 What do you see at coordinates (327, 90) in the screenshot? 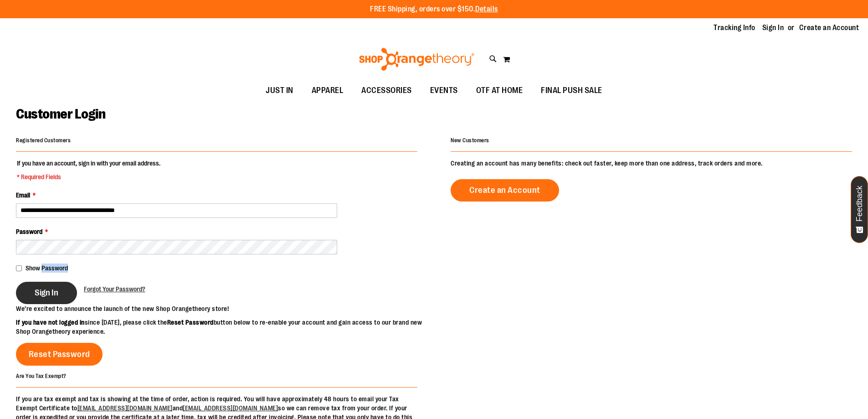
I see `span: APPAREL` at bounding box center [327, 90].